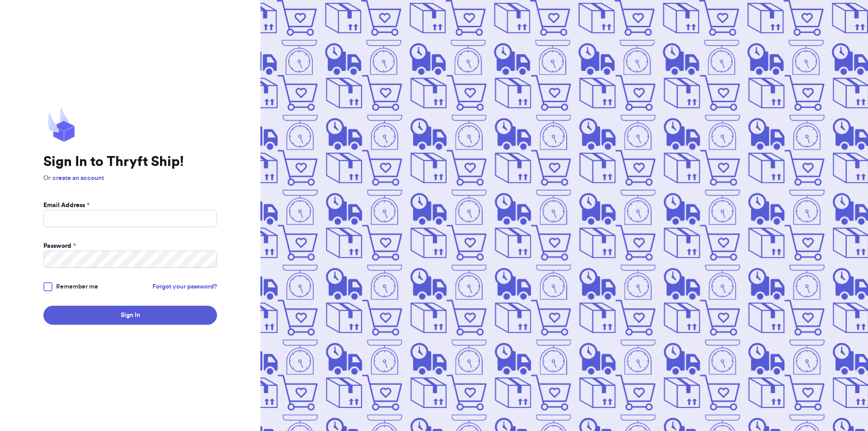  What do you see at coordinates (184, 287) in the screenshot?
I see `a: Forgot your password?` at bounding box center [184, 287].